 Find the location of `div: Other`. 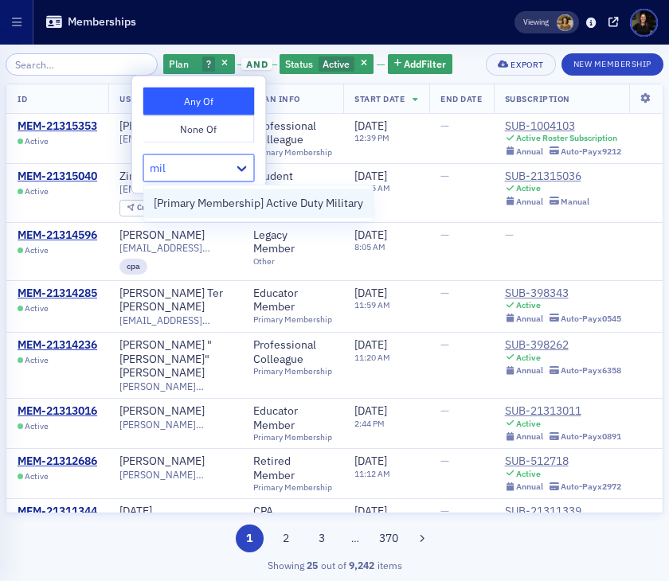

div: Other is located at coordinates (292, 261).